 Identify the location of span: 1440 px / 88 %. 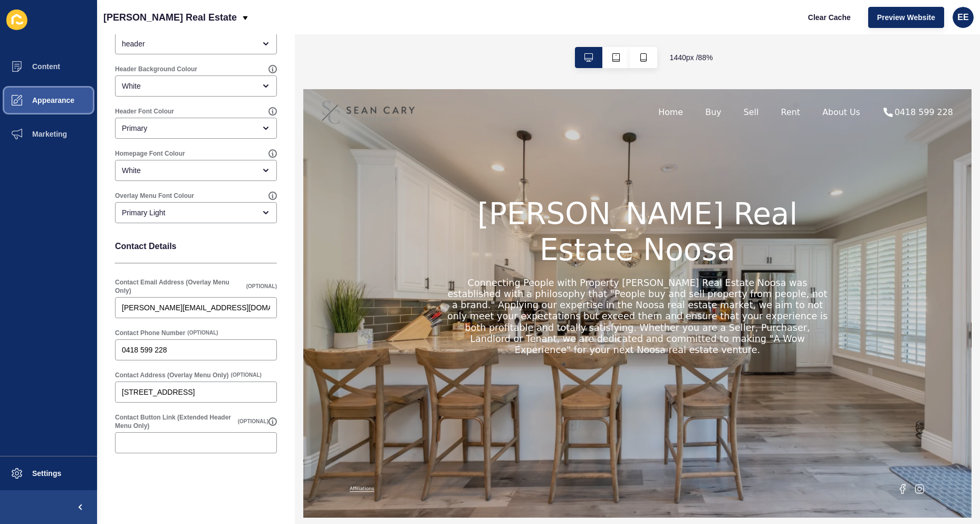
(691, 58).